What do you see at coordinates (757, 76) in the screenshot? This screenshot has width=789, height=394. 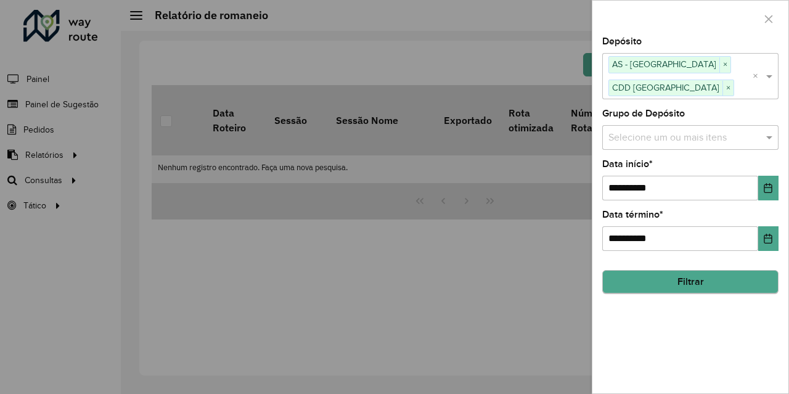 I see `span: Clear all` at bounding box center [757, 76].